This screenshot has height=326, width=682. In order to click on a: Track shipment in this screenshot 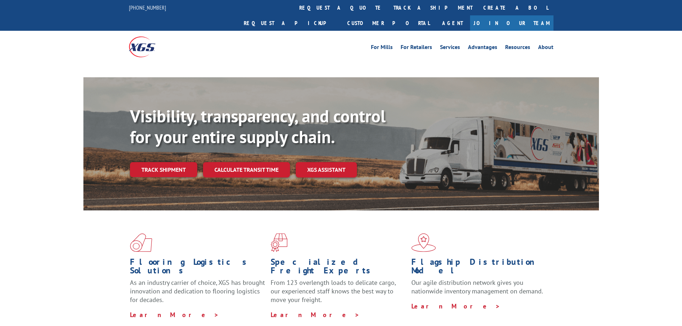, I will do `click(164, 170)`.